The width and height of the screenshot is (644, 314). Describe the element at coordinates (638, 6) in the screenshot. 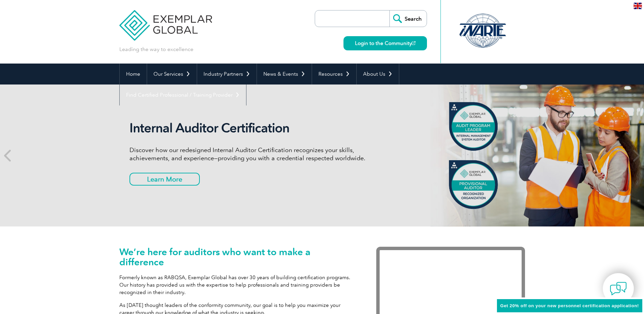

I see `img: en` at that location.